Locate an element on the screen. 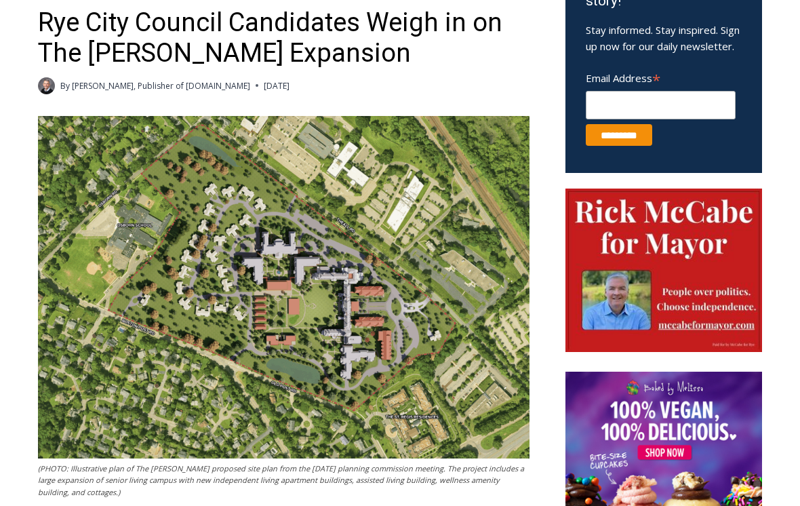  img: (PHOTO: Illustrative plan of The Osborn's proposed site plan from the July 10, 2025 planning comm... is located at coordinates (283, 287).